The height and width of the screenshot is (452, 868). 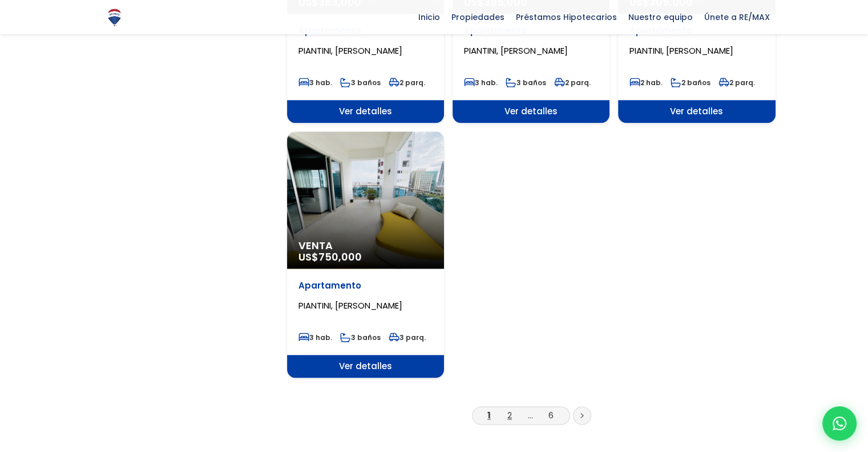 What do you see at coordinates (330, 256) in the screenshot?
I see `span: US$` at bounding box center [330, 256].